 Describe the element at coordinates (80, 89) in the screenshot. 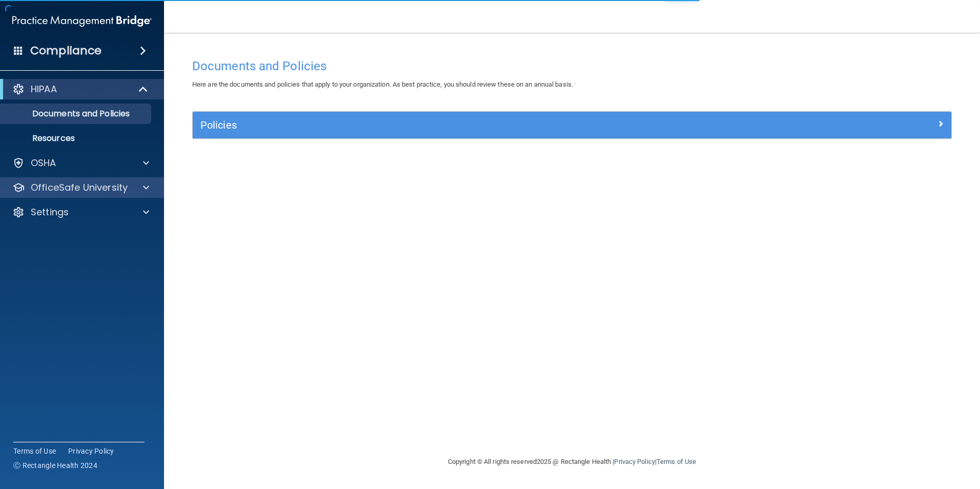

I see `a: HIPAA` at that location.